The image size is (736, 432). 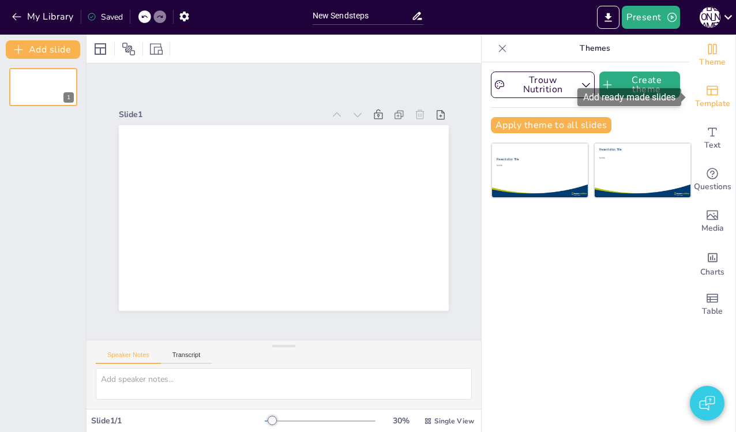 What do you see at coordinates (186, 357) in the screenshot?
I see `button: Transcript` at bounding box center [186, 357].